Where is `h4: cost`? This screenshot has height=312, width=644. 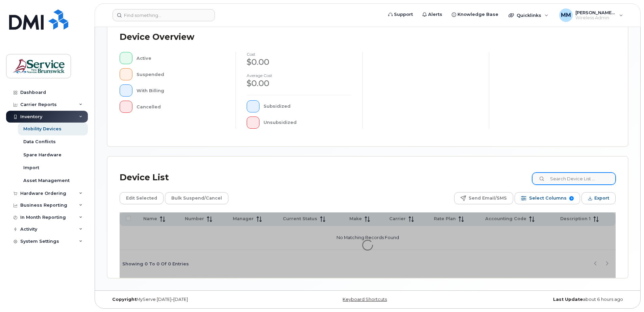 h4: cost is located at coordinates (299, 54).